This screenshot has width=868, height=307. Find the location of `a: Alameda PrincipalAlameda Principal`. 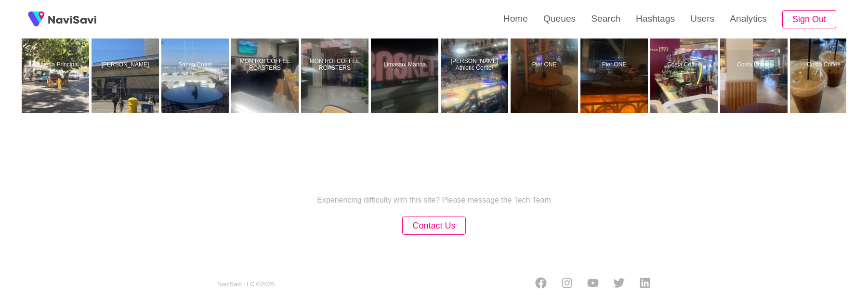

a: Alameda PrincipalAlameda Principal is located at coordinates (56, 65).